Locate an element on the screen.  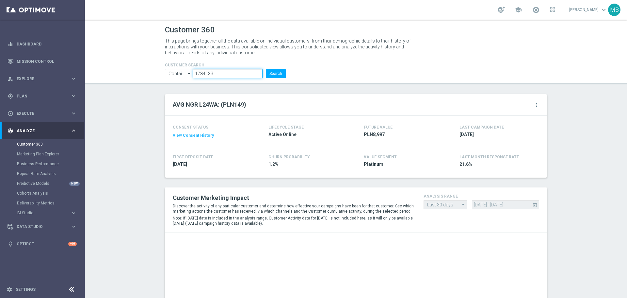
div: Data Studio is located at coordinates (39, 226).